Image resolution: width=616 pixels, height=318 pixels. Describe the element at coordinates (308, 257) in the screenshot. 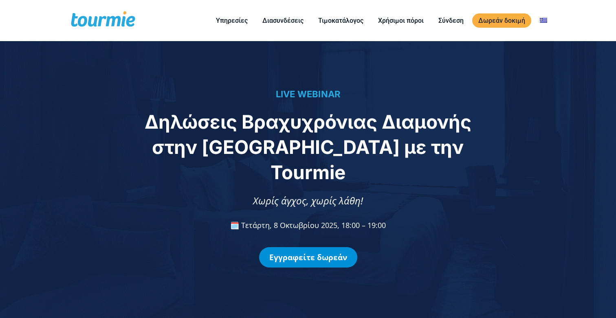

I see `a: Εγγραφείτε δωρεάν` at that location.